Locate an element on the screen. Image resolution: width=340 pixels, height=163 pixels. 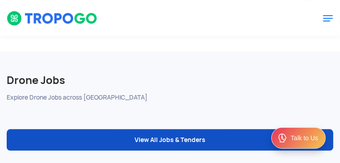
div: Talk to Us is located at coordinates (304, 138).